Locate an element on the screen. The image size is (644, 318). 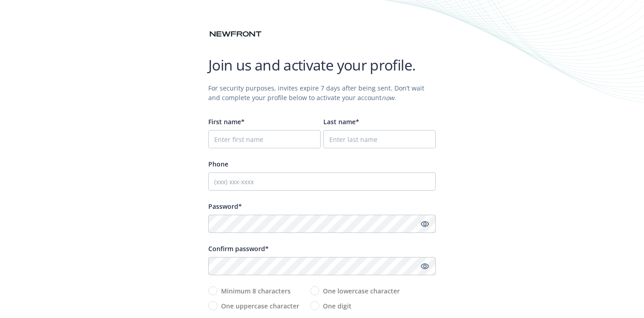
h1: Join us and activate your profile. is located at coordinates (322, 65).